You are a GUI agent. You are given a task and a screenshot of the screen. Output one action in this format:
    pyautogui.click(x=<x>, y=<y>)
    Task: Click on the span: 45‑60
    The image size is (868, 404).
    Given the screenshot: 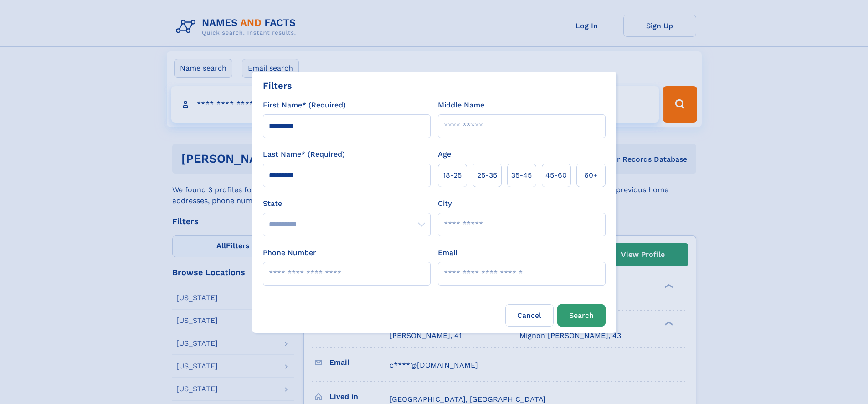 What is the action you would take?
    pyautogui.click(x=556, y=175)
    